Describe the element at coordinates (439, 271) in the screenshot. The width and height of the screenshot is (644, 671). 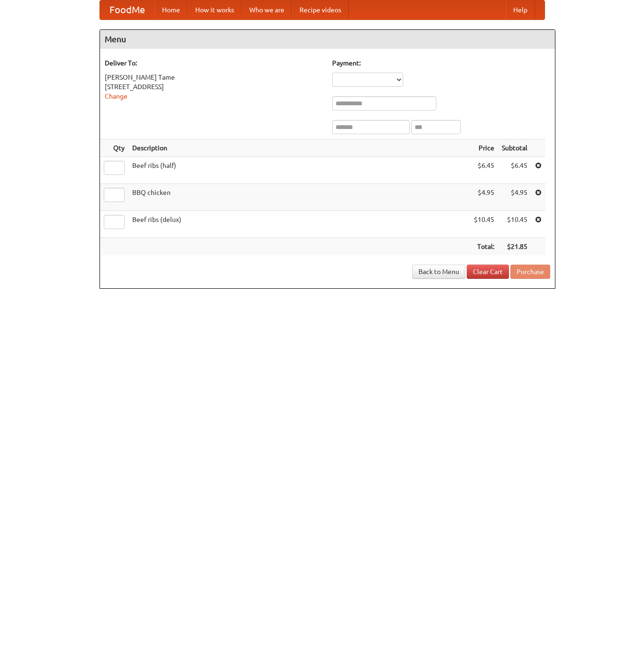
I see `a: Back to Menu` at that location.